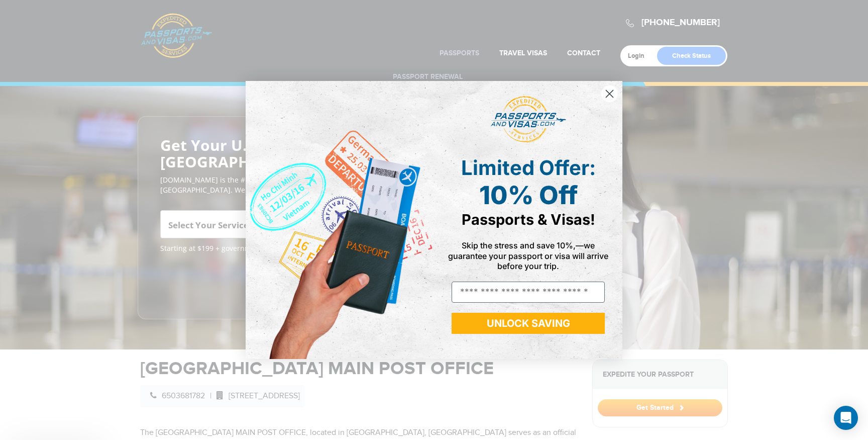 The height and width of the screenshot is (440, 868). I want to click on button: Close dialog, so click(609, 93).